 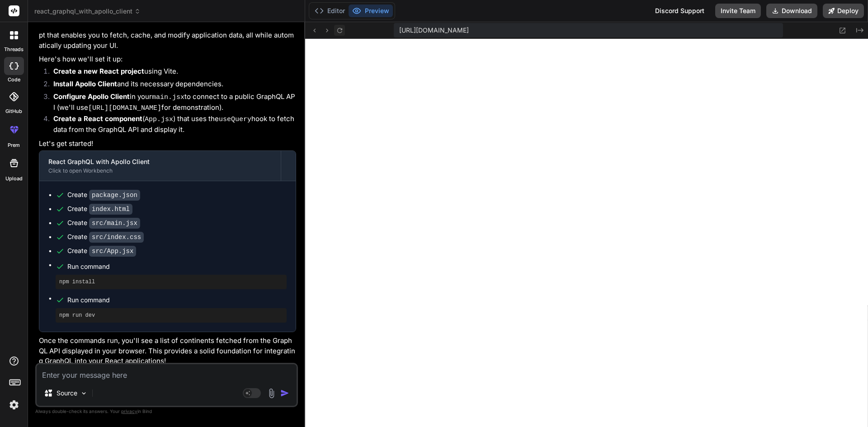 What do you see at coordinates (129, 411) in the screenshot?
I see `span: privacy` at bounding box center [129, 411].